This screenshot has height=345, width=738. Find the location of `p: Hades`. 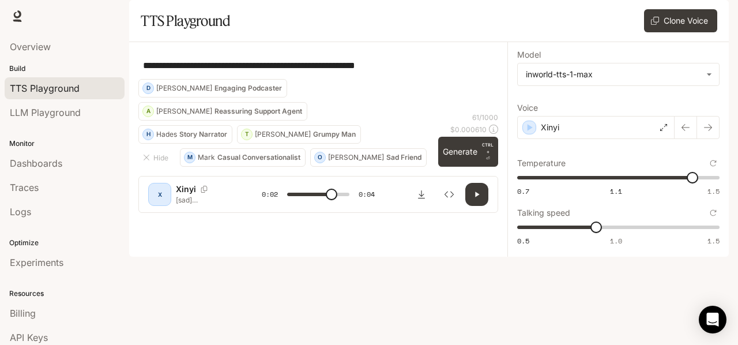

p: Hades is located at coordinates (167, 134).